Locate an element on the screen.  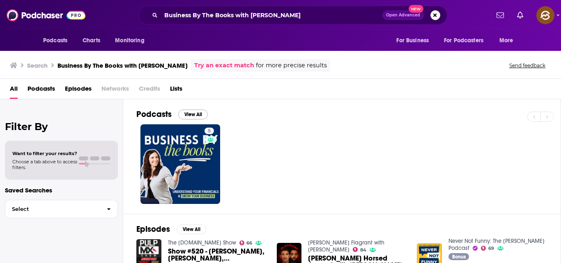
button: Open AdvancedNew is located at coordinates (403, 15).